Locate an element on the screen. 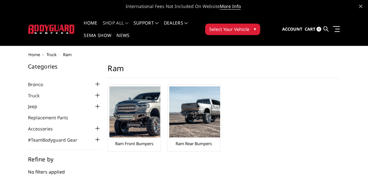  a: News is located at coordinates (123, 39).